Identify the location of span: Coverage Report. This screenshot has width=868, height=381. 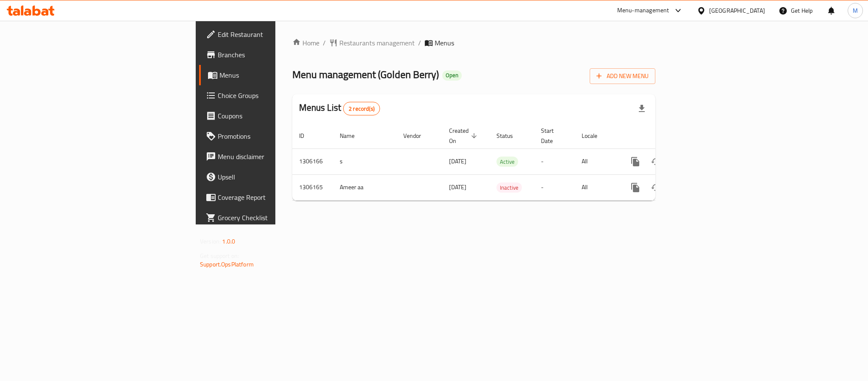
(276, 197).